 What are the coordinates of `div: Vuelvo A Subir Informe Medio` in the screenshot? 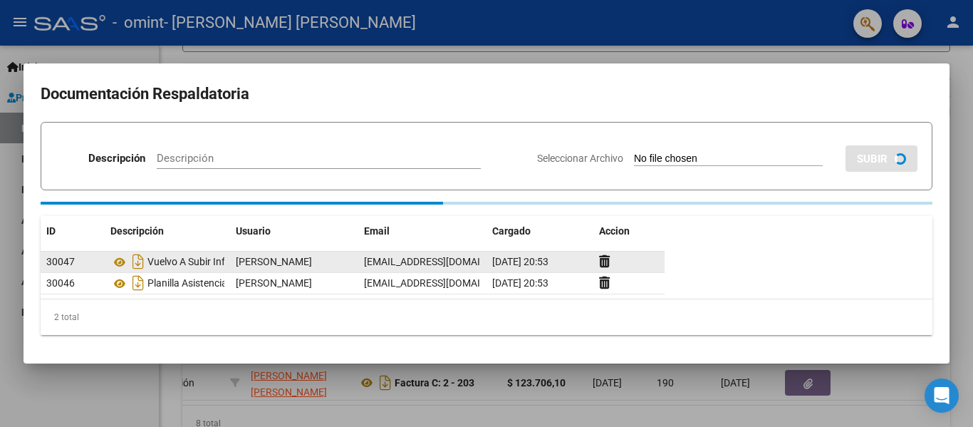 It's located at (167, 261).